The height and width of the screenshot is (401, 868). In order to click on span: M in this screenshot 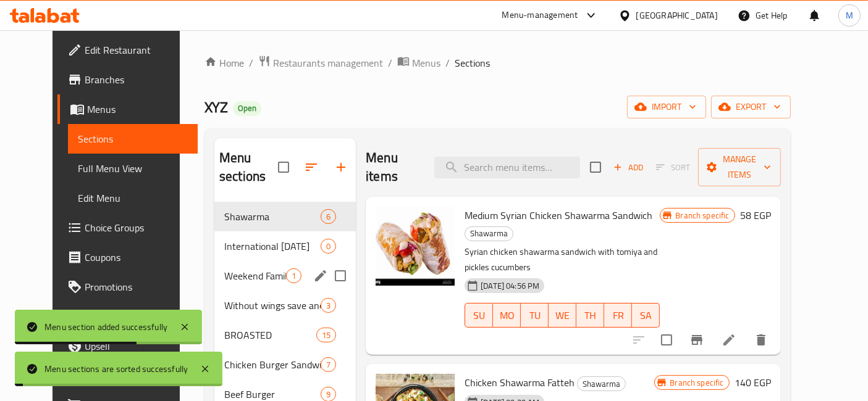, I will do `click(849, 15)`.